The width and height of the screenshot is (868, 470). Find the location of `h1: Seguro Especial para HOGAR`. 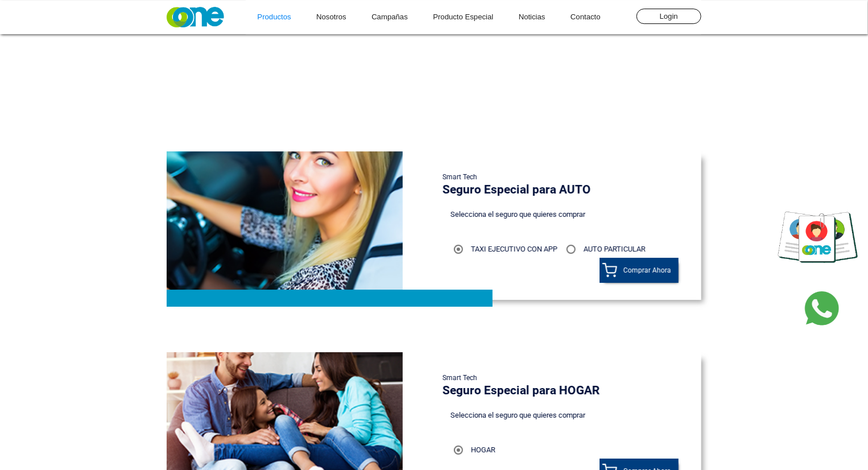

h1: Seguro Especial para HOGAR is located at coordinates (560, 390).